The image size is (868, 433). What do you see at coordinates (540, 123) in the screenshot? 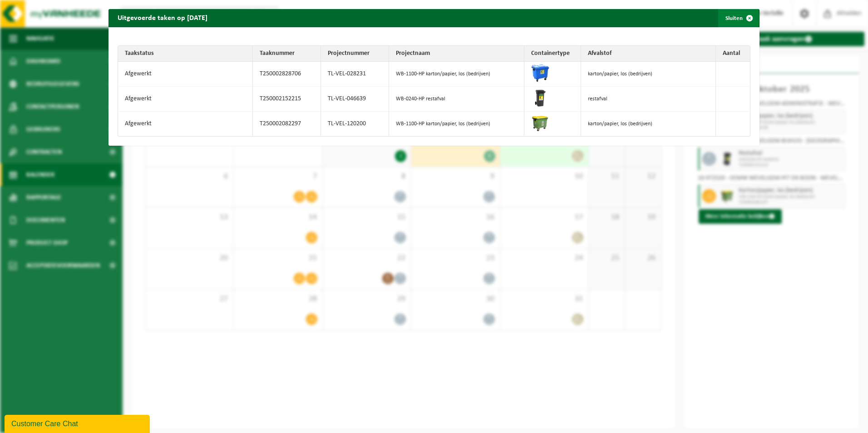
I see `img: WB-1100-HPE-GN-50` at bounding box center [540, 123].